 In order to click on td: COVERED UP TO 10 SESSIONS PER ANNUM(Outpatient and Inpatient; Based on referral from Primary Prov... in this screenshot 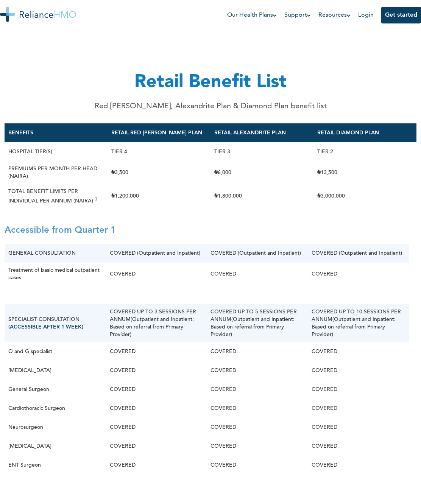, I will do `click(358, 323)`.